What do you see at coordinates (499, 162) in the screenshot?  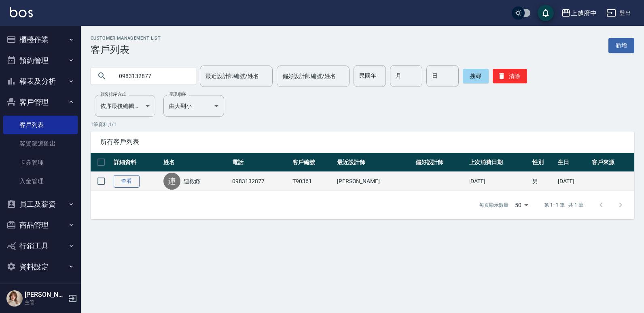 I see `th: 上次消費日期` at bounding box center [499, 162].